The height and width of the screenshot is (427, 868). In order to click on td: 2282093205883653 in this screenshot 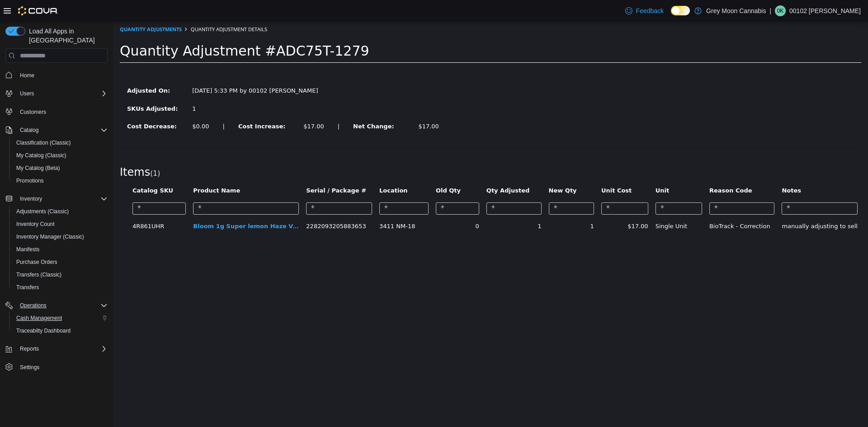, I will do `click(226, 205)`.